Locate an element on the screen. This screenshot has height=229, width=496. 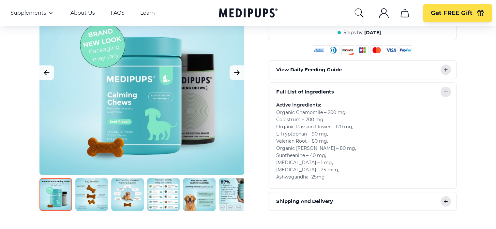
button: search is located at coordinates (359, 13).